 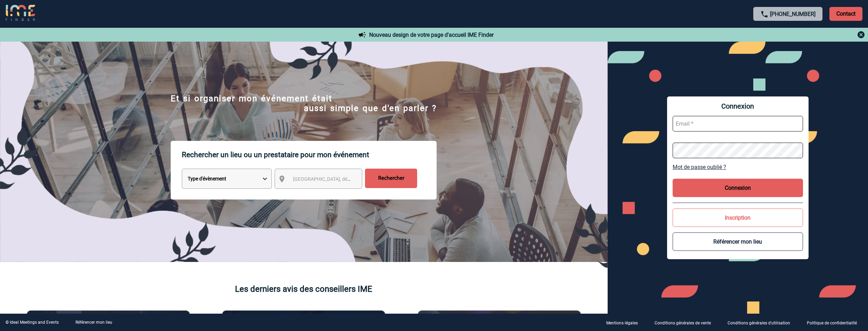 I want to click on p: Conditions générales de vente, so click(x=683, y=323).